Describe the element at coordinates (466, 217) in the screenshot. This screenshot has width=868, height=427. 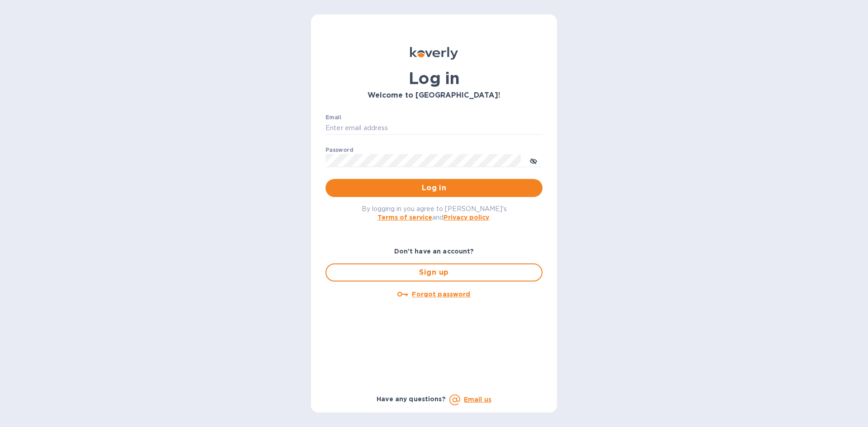
I see `b: Privacy policy` at that location.